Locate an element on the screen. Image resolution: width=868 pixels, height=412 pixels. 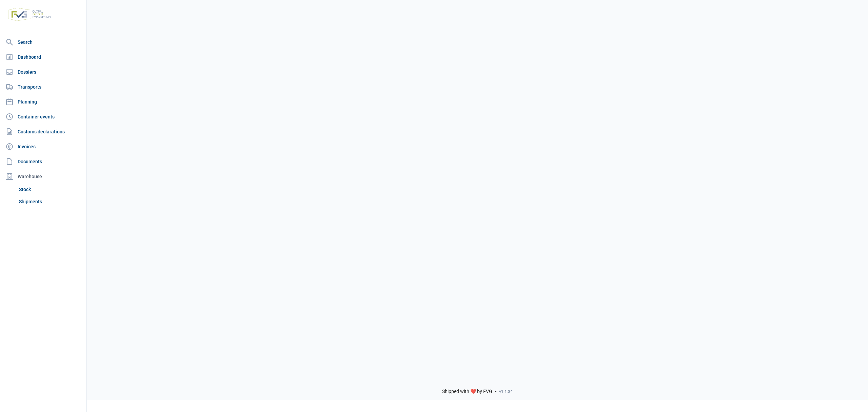
a: Documents is located at coordinates (43, 161).